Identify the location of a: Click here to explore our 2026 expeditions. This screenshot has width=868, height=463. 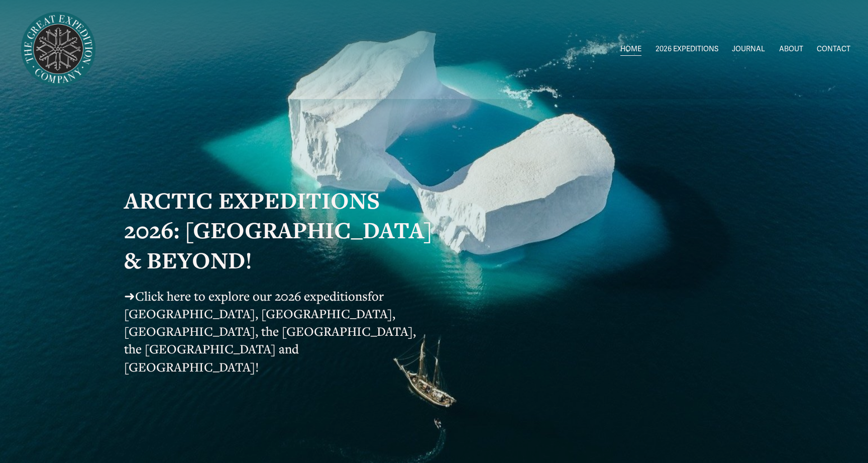
(251, 295).